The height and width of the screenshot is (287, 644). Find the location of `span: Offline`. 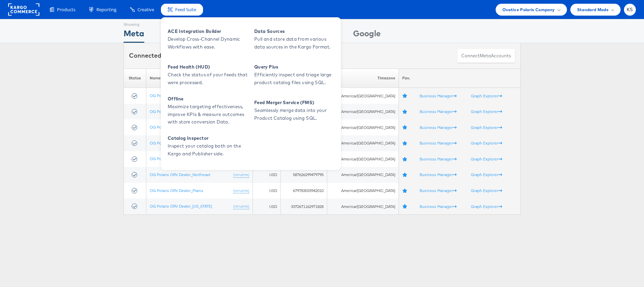

span: Offline is located at coordinates (208, 99).